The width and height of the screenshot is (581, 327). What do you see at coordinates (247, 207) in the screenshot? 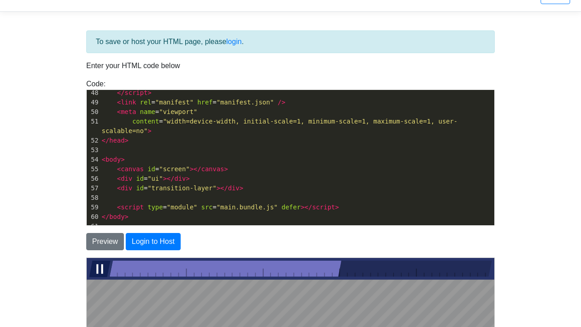
I see `span: "main.bundle.js"` at bounding box center [247, 207].